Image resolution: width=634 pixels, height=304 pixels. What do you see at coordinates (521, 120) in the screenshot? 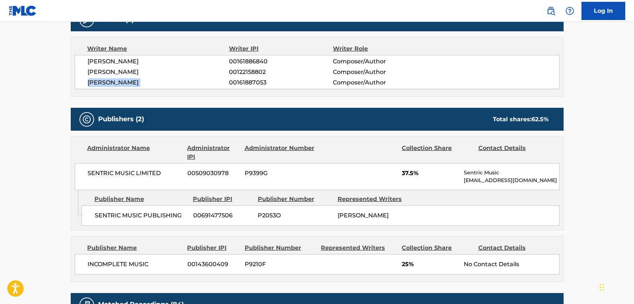
I see `div: Total shares:` at bounding box center [521, 120].